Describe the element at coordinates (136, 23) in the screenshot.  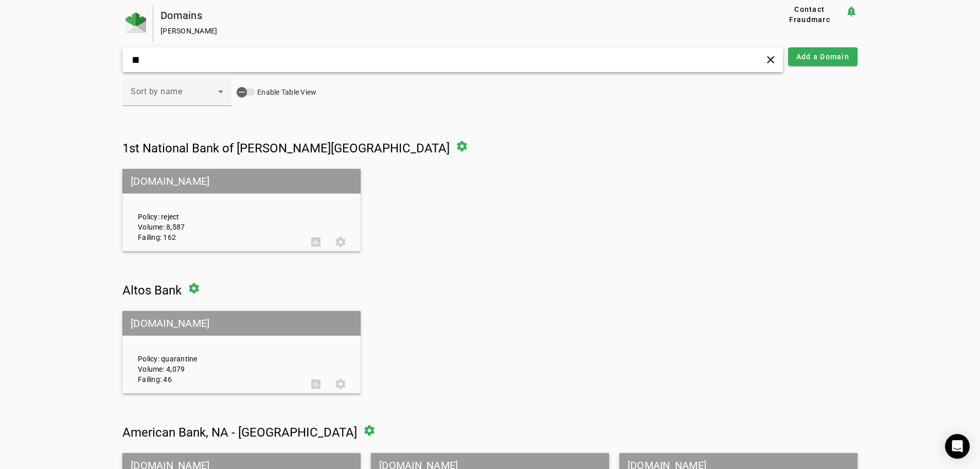
I see `img: Fraudmarc Logo` at that location.